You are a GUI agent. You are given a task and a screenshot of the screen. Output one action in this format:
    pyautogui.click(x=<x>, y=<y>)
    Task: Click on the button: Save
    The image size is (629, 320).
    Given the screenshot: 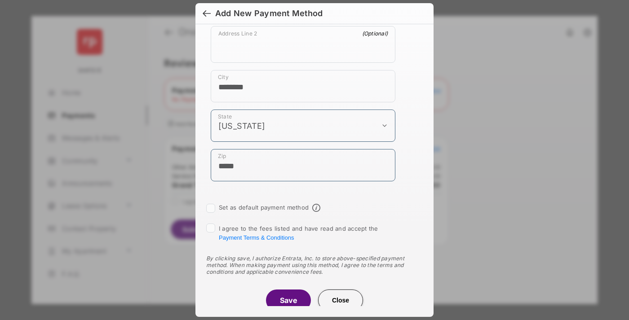 What is the action you would take?
    pyautogui.click(x=289, y=301)
    